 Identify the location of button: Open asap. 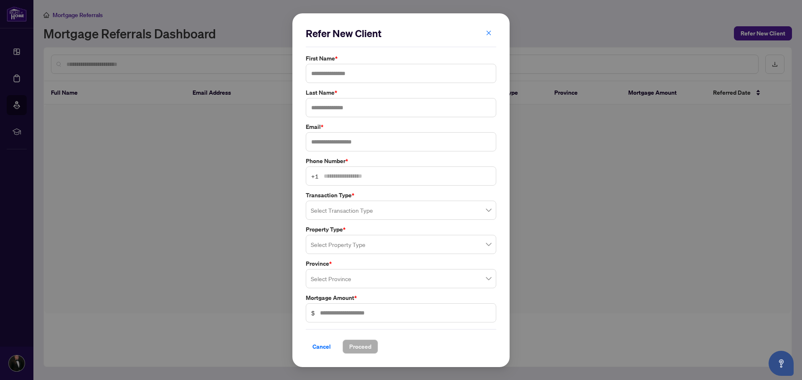
(781, 364).